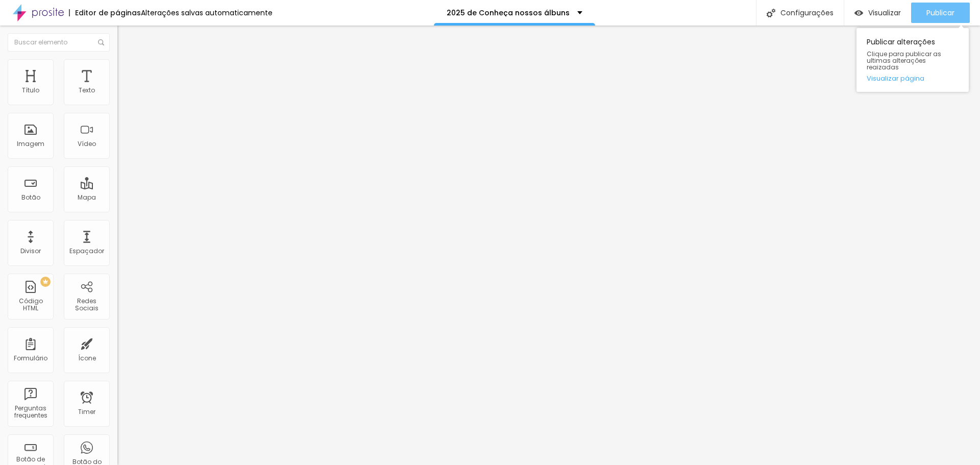  Describe the element at coordinates (31, 358) in the screenshot. I see `div: Formulário` at that location.